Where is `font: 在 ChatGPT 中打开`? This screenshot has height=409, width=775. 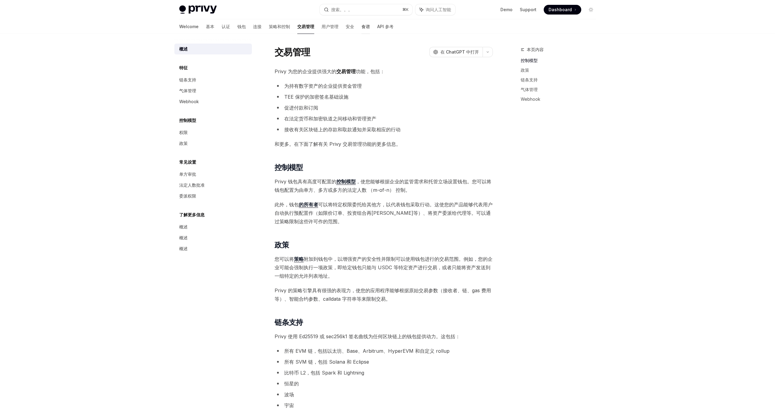 font: 在 ChatGPT 中打开 is located at coordinates (460, 52).